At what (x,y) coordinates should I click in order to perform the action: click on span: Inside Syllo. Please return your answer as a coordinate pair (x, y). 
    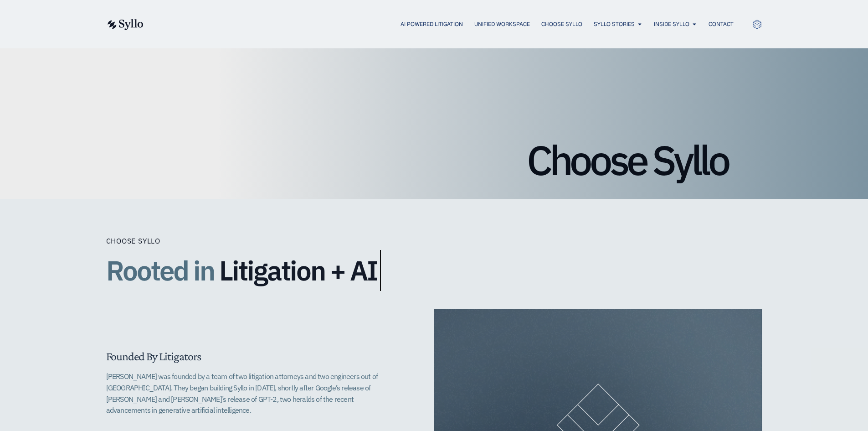
    Looking at the image, I should click on (671, 24).